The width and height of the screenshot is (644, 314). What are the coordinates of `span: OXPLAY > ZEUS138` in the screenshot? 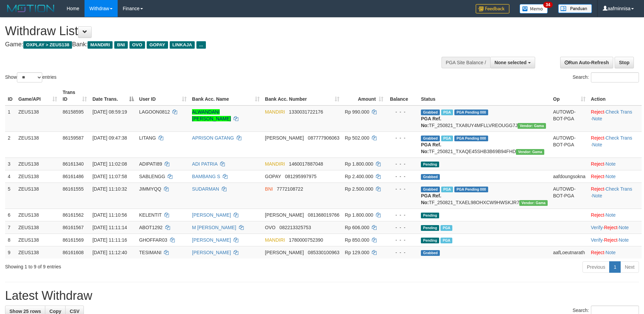 It's located at (48, 45).